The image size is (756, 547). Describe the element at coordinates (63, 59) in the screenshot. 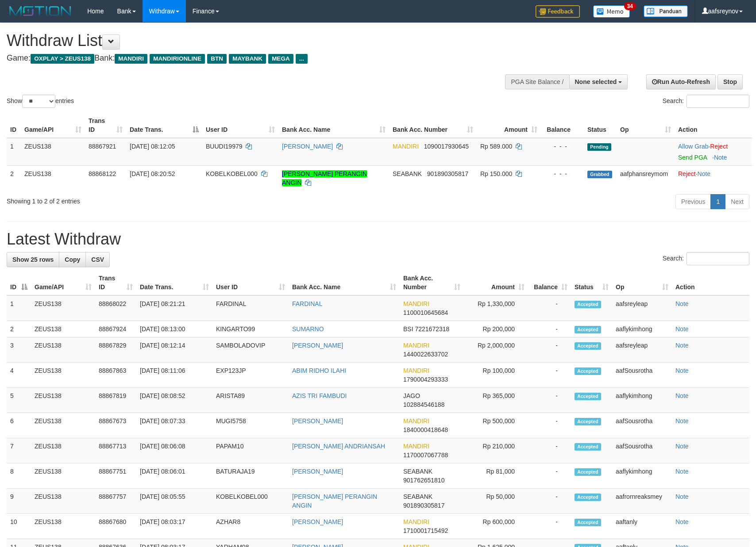

I see `span: OXPLAY > ZEUS138` at that location.